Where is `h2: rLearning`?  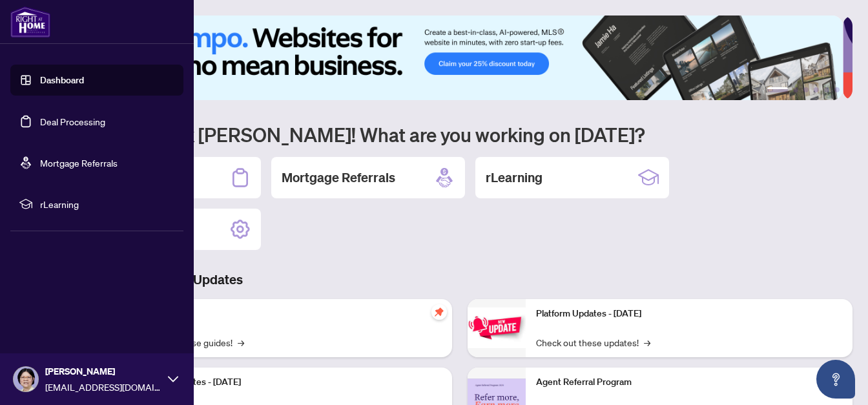
h2: rLearning is located at coordinates (514, 177).